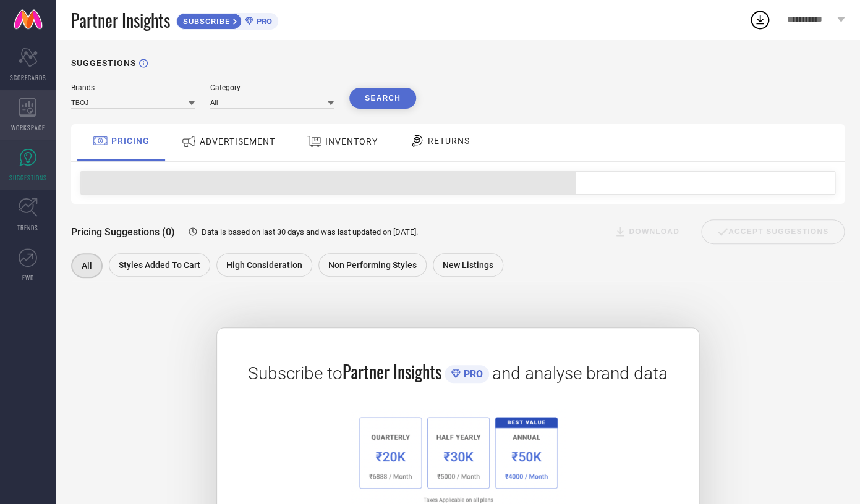 The height and width of the screenshot is (504, 860). Describe the element at coordinates (772, 232) in the screenshot. I see `div: Accept Suggestions` at that location.